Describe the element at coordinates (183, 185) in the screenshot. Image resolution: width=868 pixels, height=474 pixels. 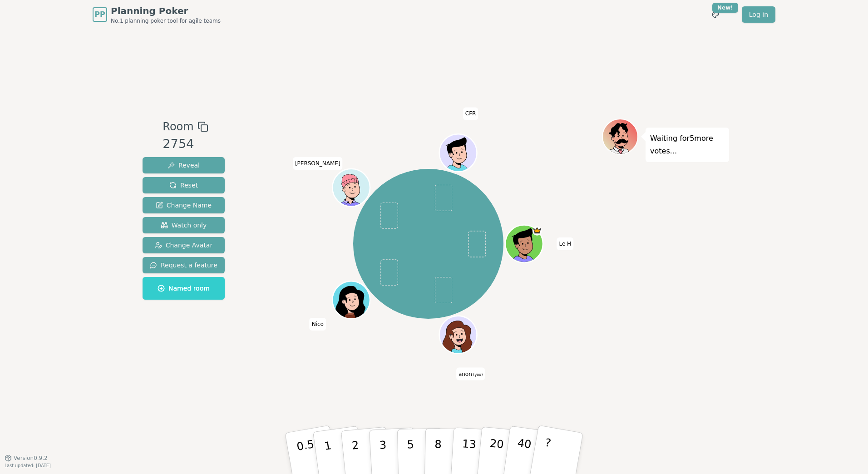
I see `button: Reset` at that location.